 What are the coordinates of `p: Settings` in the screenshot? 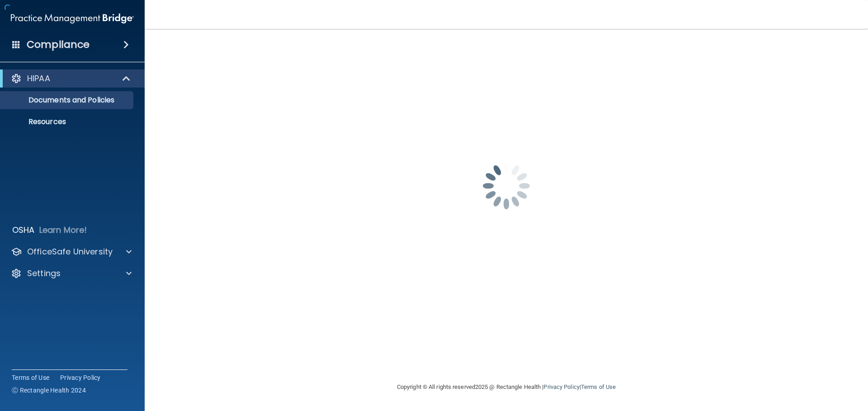 It's located at (43, 274).